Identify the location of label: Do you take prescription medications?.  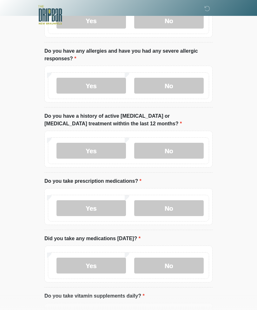
(93, 181).